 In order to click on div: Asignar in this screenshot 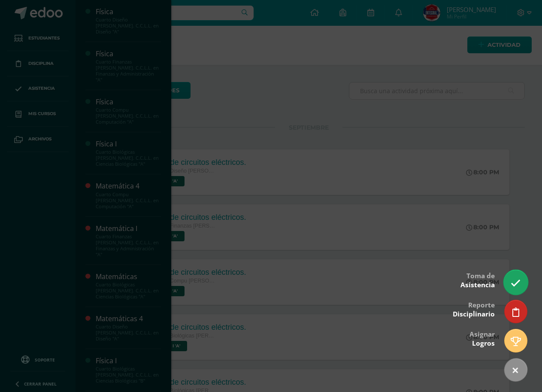, I will do `click(481, 337)`.